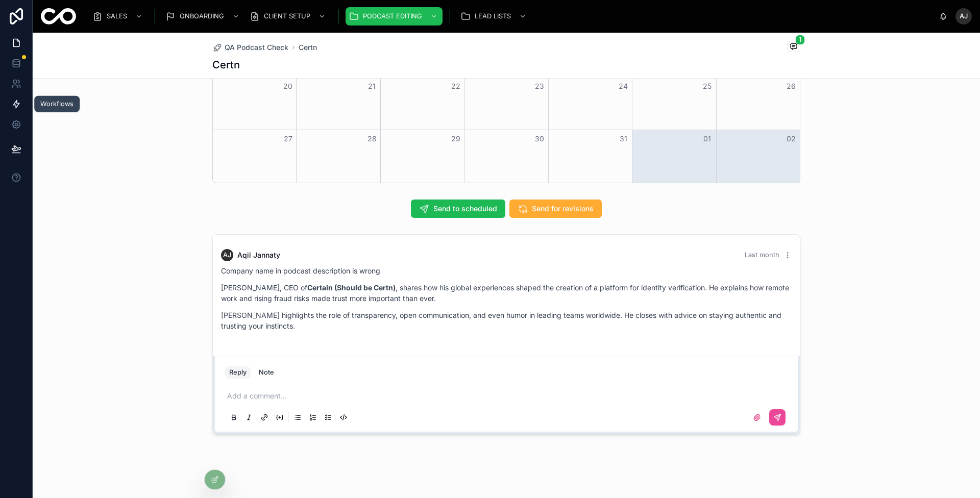 The width and height of the screenshot is (980, 498). Describe the element at coordinates (287, 17) in the screenshot. I see `span: CLIENT SETUP` at that location.